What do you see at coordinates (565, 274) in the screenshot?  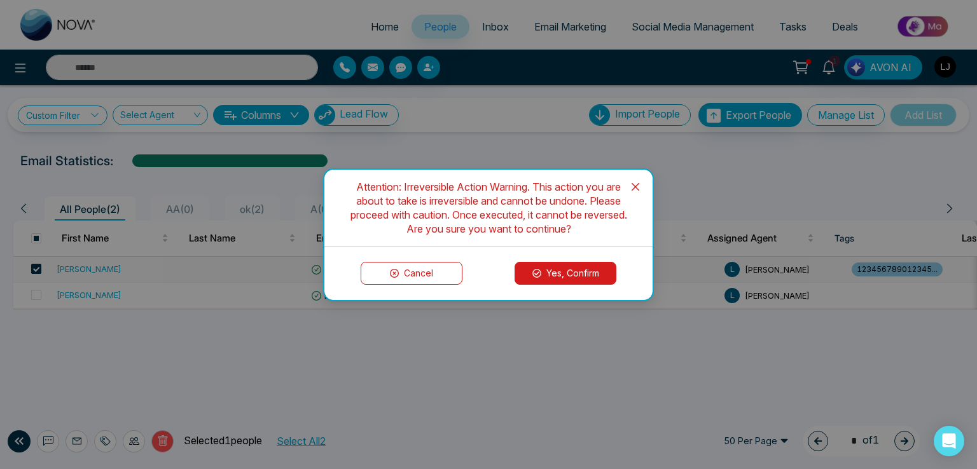 I see `button: Yes, Confirm` at bounding box center [565, 274].